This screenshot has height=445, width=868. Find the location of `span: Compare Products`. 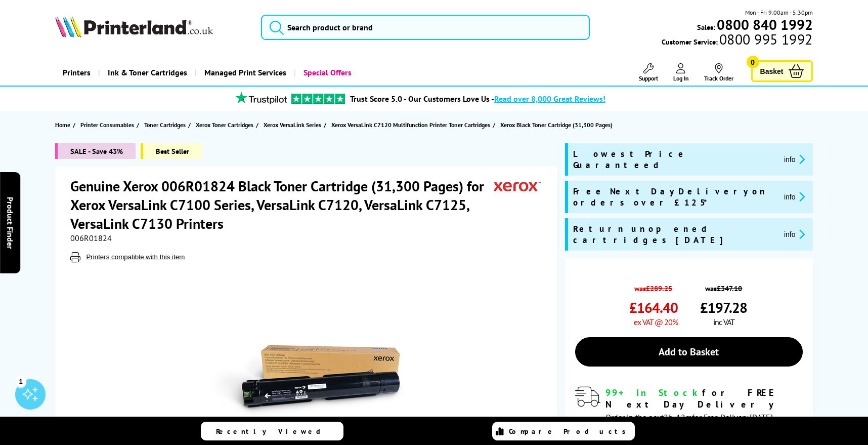

span: Compare Products is located at coordinates (570, 431).